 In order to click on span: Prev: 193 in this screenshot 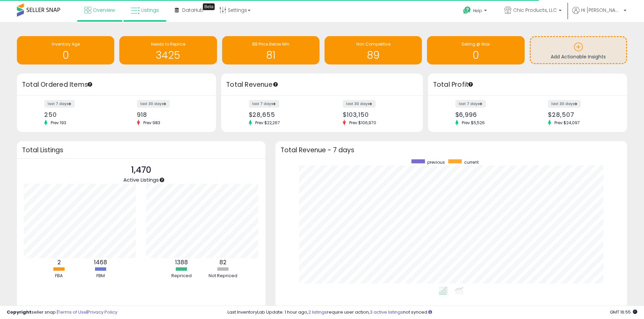, I will do `click(58, 123)`.